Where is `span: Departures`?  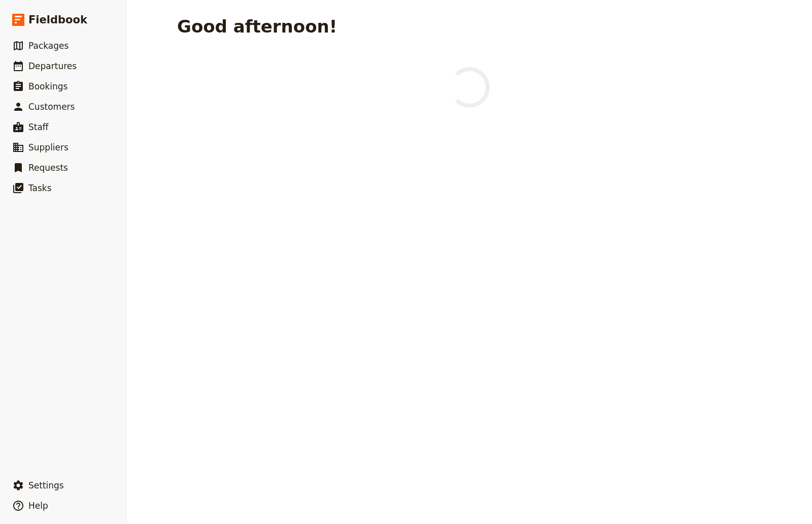
span: Departures is located at coordinates (52, 66).